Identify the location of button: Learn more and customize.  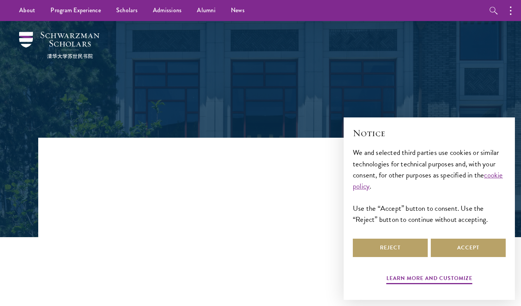
(430, 279).